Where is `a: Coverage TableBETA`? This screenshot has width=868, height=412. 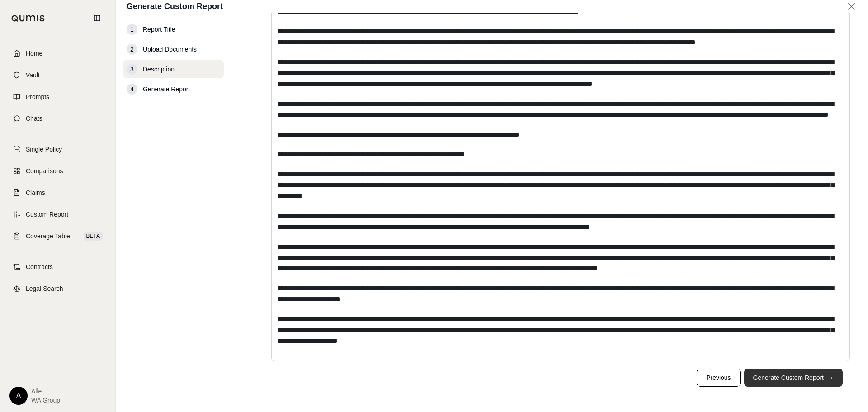 a: Coverage TableBETA is located at coordinates (58, 236).